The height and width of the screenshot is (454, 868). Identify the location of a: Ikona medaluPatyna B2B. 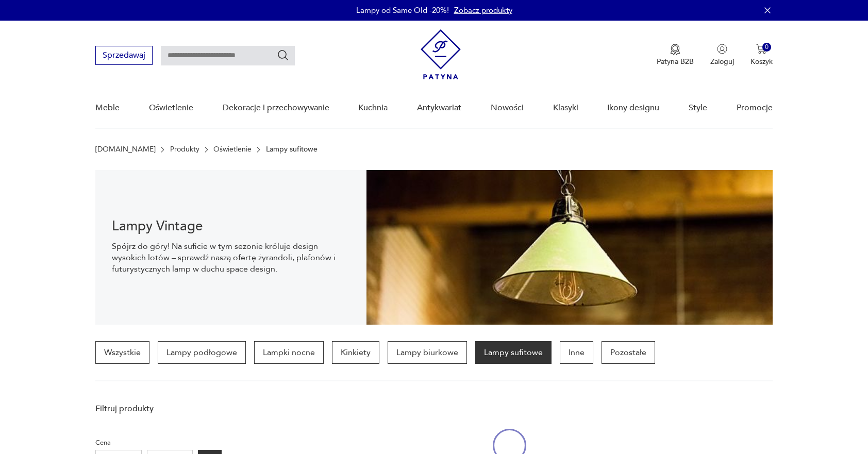
(675, 55).